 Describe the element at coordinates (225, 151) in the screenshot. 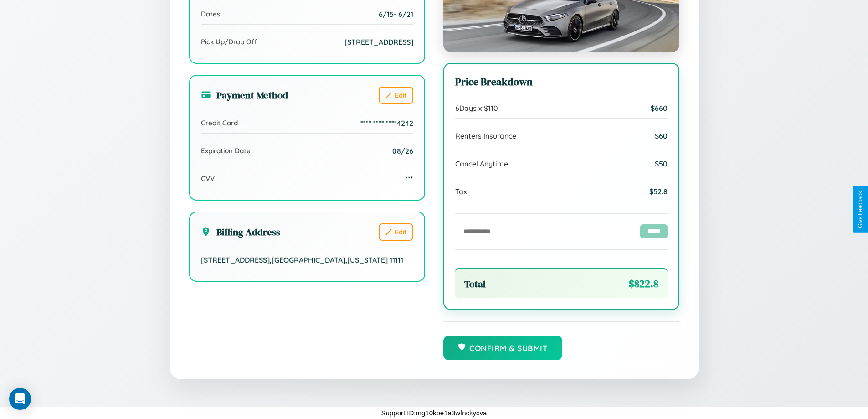

I see `span: Expiration Date` at that location.